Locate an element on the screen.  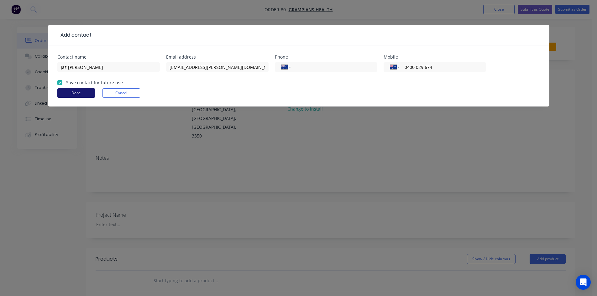
div: Contact name is located at coordinates (108, 57).